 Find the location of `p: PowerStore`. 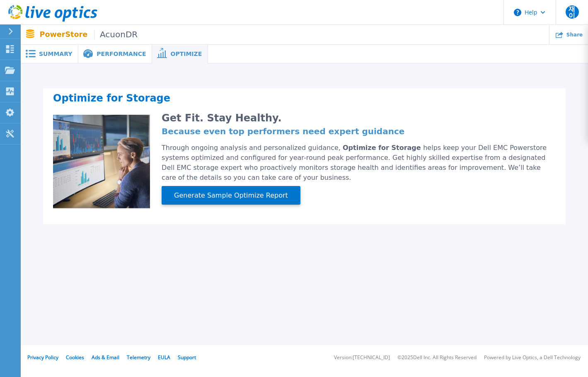

p: PowerStore is located at coordinates (89, 35).